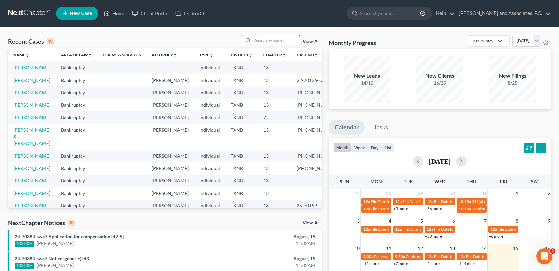 This screenshot has width=559, height=271. What do you see at coordinates (513, 83) in the screenshot?
I see `div: 8/25` at bounding box center [513, 83].